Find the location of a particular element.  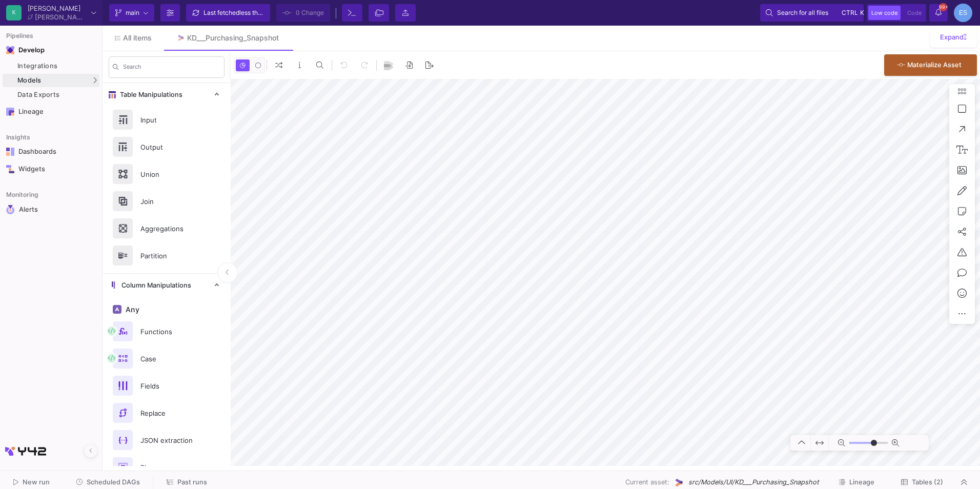

mat-expansion-panel-header: Column Manipulations is located at coordinates (167, 285).